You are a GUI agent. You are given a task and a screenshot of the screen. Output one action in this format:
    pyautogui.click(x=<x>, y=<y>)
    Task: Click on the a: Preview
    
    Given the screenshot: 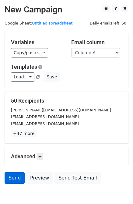 What is the action you would take?
    pyautogui.click(x=39, y=178)
    